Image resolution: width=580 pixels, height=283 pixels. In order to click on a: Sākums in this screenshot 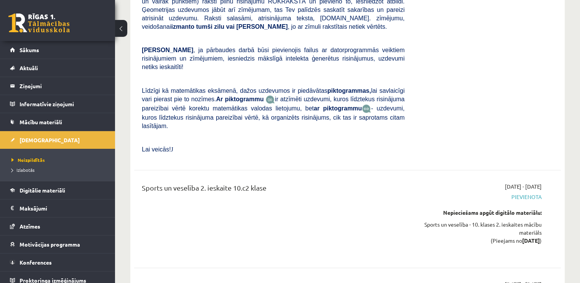, I will do `click(58, 50)`.